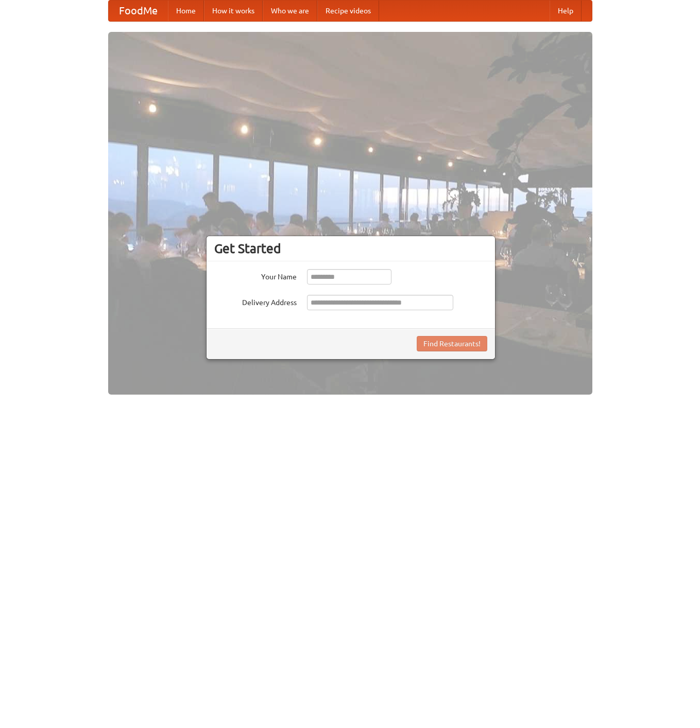  I want to click on a: FoodMe, so click(138, 11).